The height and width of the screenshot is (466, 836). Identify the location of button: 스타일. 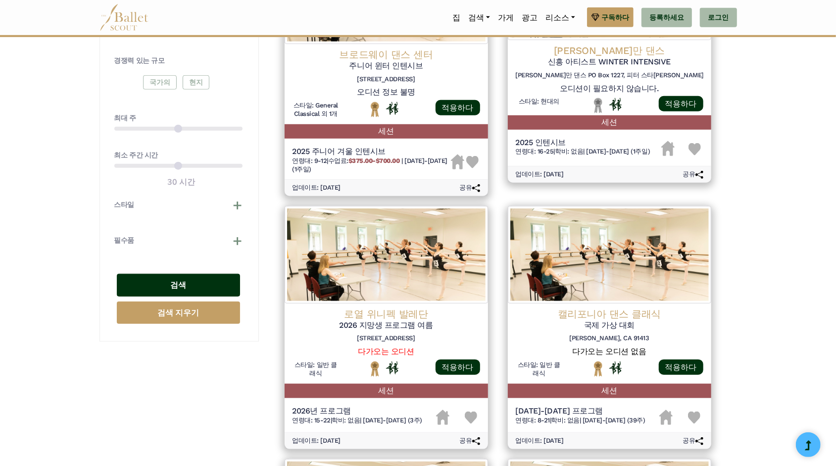
(178, 205).